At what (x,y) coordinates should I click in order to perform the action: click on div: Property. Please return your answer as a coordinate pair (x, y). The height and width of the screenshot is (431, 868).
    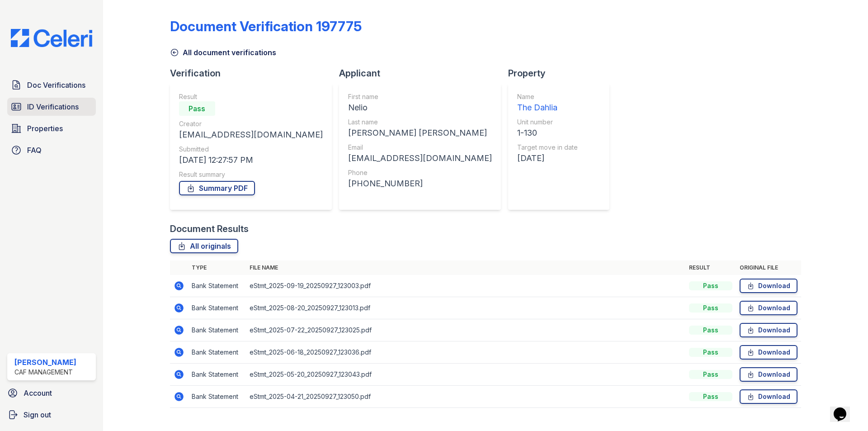
    Looking at the image, I should click on (562, 74).